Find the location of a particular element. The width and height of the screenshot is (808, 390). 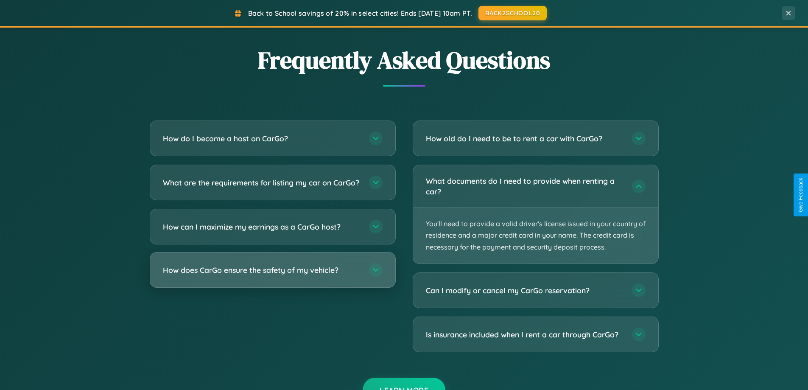

h3: How does CarGo ensure the safety of my vehicle? is located at coordinates (262, 270).